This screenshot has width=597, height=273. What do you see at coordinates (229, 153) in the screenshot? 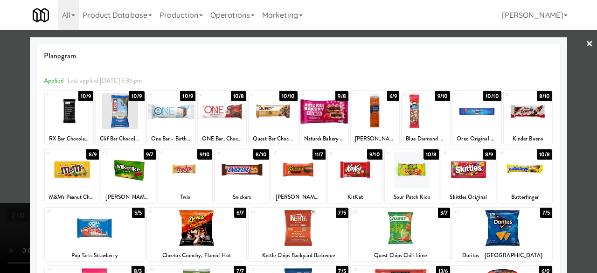
I see `div: 14` at bounding box center [229, 153].